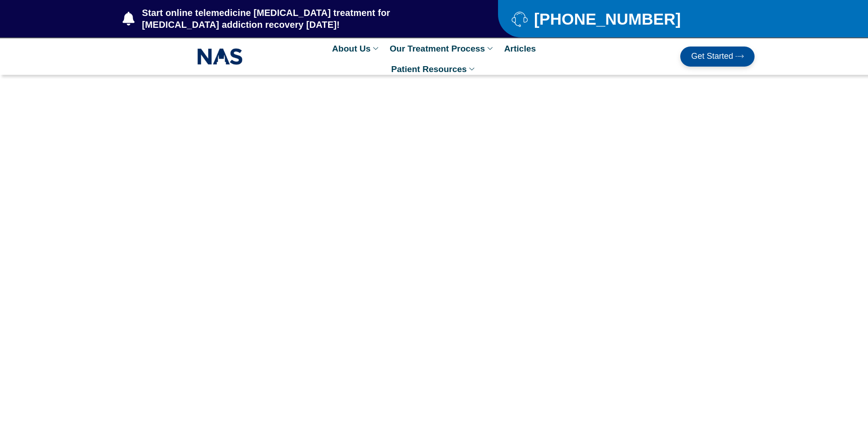 Image resolution: width=868 pixels, height=431 pixels. I want to click on a: Our Treatment Process, so click(442, 48).